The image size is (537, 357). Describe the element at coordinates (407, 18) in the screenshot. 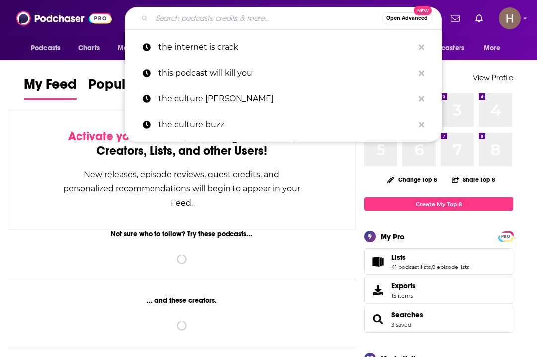

I see `span: Open Advanced` at that location.